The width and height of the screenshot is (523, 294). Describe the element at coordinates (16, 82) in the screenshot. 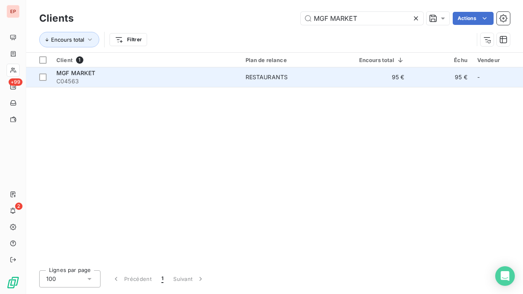

I see `span: +99` at that location.